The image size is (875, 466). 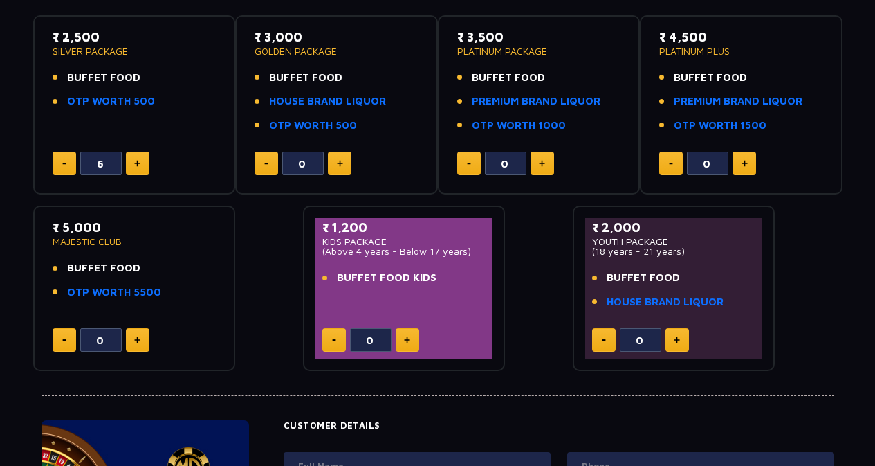 What do you see at coordinates (741, 37) in the screenshot?
I see `p: ₹ 4,500` at bounding box center [741, 37].